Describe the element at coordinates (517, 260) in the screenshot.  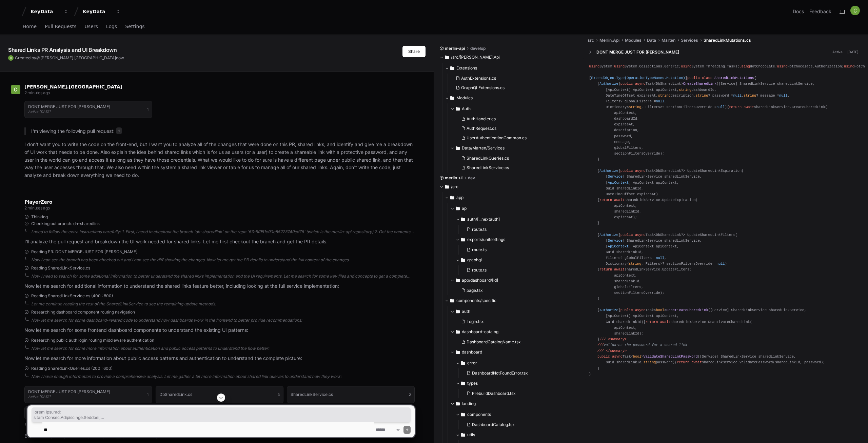
I see `button: graphql` at that location.